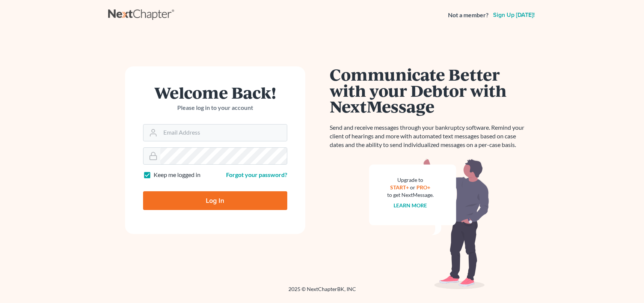  I want to click on strong: Not a member?, so click(468, 15).